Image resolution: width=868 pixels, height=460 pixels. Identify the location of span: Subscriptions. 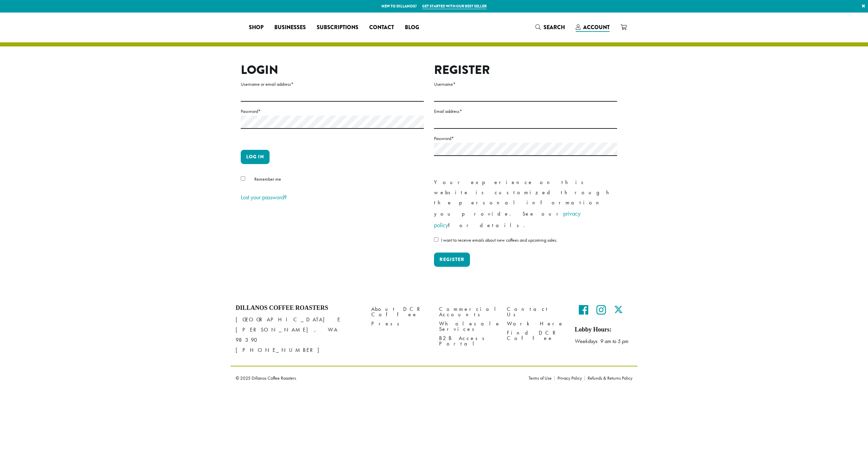
(338, 28).